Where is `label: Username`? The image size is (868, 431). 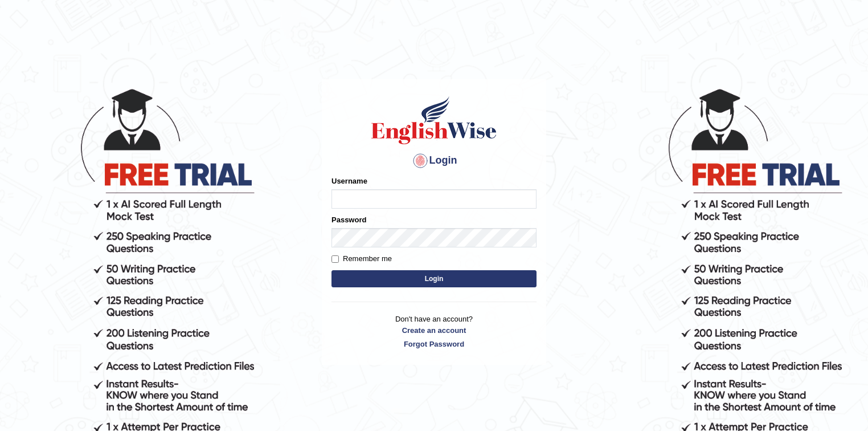
label: Username is located at coordinates (349, 180).